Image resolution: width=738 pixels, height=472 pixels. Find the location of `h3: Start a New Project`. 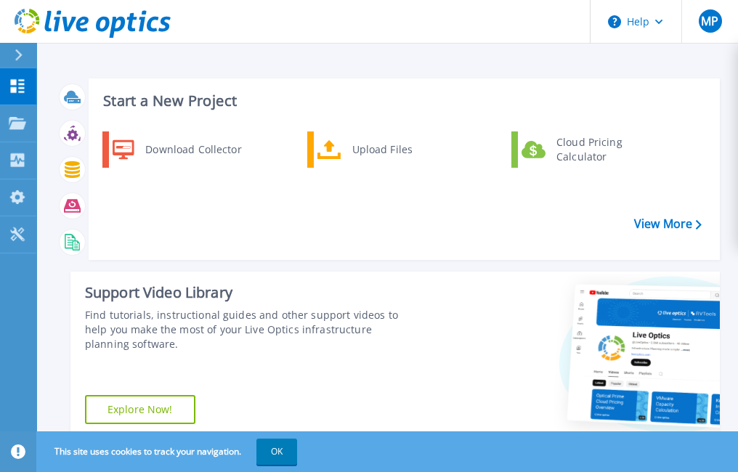

h3: Start a New Project is located at coordinates (401, 101).